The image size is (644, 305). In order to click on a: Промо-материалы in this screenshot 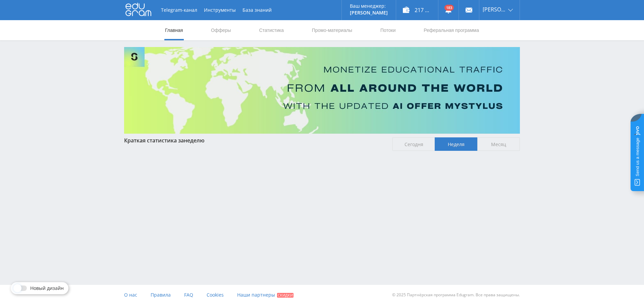, I will do `click(332, 30)`.